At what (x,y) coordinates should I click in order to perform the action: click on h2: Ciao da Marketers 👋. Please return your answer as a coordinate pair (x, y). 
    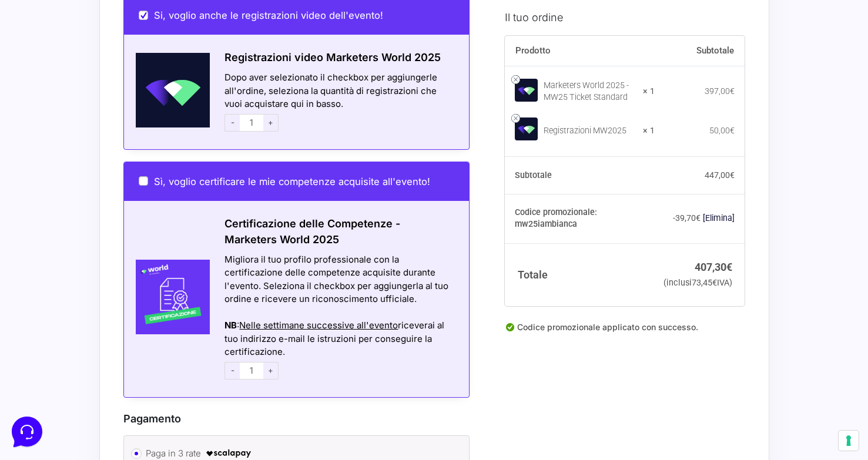
    Looking at the image, I should click on (103, 19).